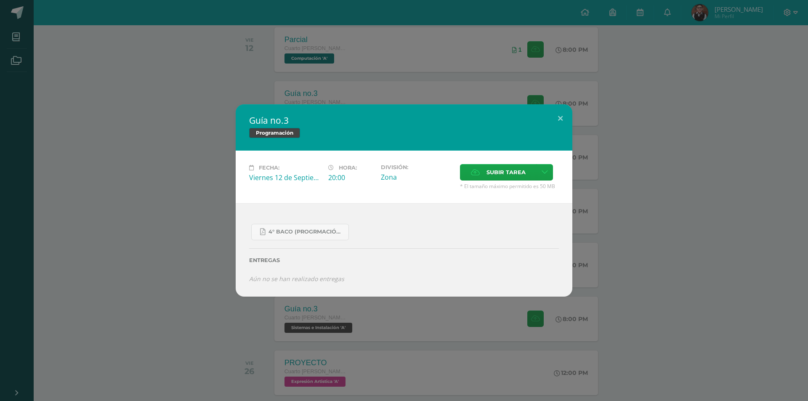  I want to click on span: Programación, so click(274, 133).